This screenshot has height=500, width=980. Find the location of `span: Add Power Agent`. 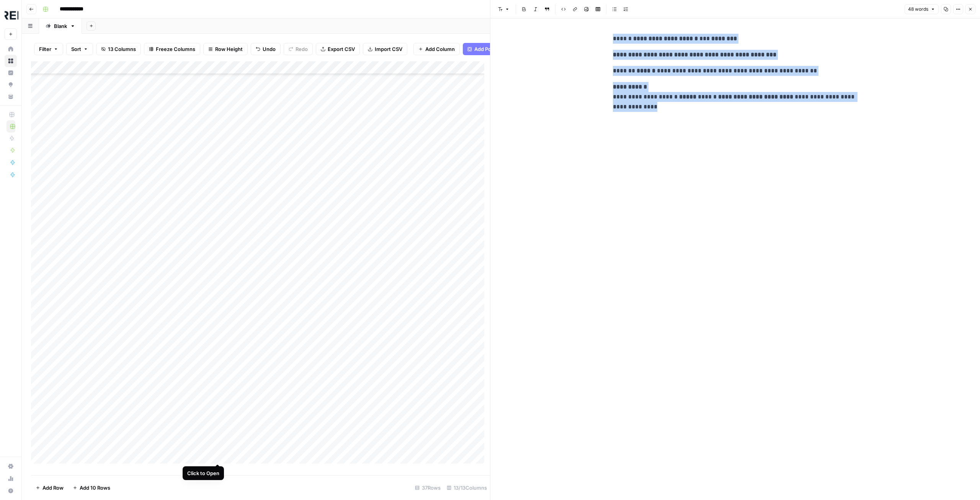

span: Add Power Agent is located at coordinates (495, 49).